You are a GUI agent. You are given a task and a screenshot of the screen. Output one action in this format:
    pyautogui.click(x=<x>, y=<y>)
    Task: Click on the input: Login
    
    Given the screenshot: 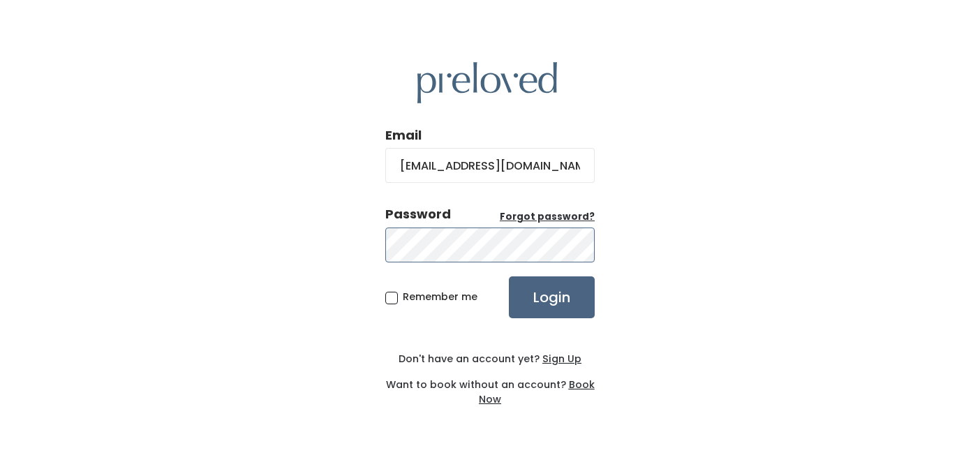 What is the action you would take?
    pyautogui.click(x=552, y=297)
    